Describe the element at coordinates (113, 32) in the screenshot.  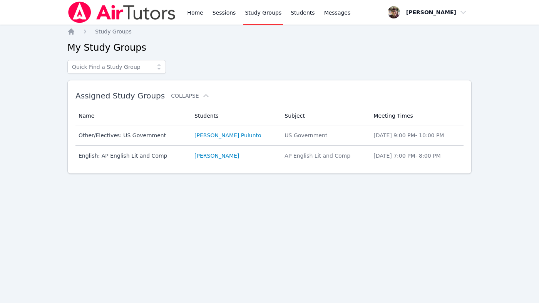
I see `span: Study Groups` at that location.